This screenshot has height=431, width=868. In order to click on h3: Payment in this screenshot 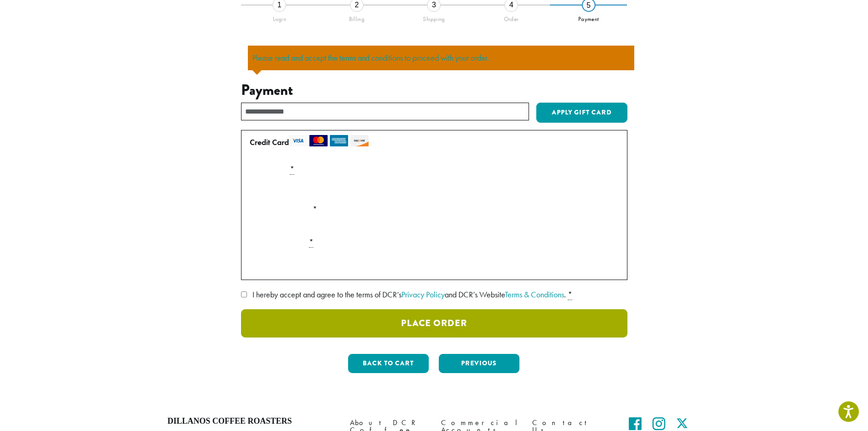, I will do `click(434, 90)`.